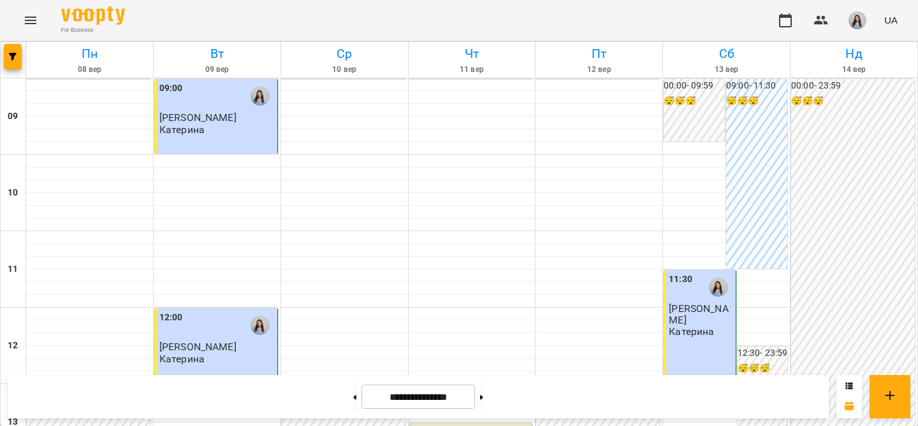 Image resolution: width=918 pixels, height=426 pixels. Describe the element at coordinates (13, 193) in the screenshot. I see `h6: 10` at that location.